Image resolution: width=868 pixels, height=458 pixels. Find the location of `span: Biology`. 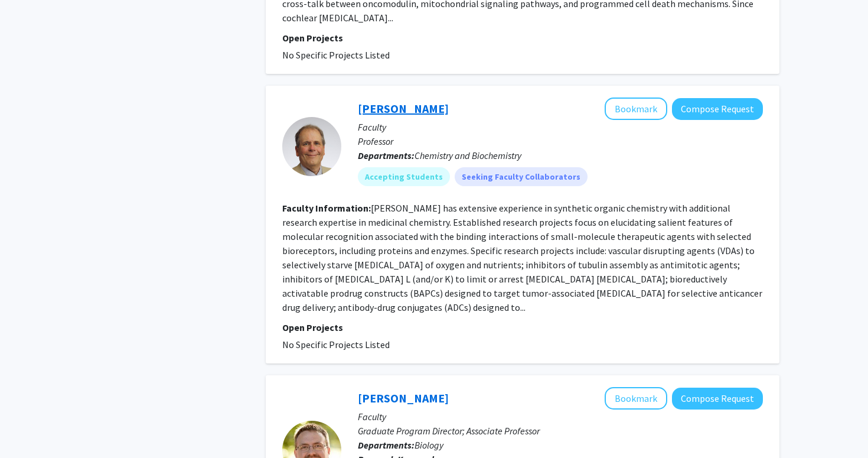

span: Biology is located at coordinates (428, 445).